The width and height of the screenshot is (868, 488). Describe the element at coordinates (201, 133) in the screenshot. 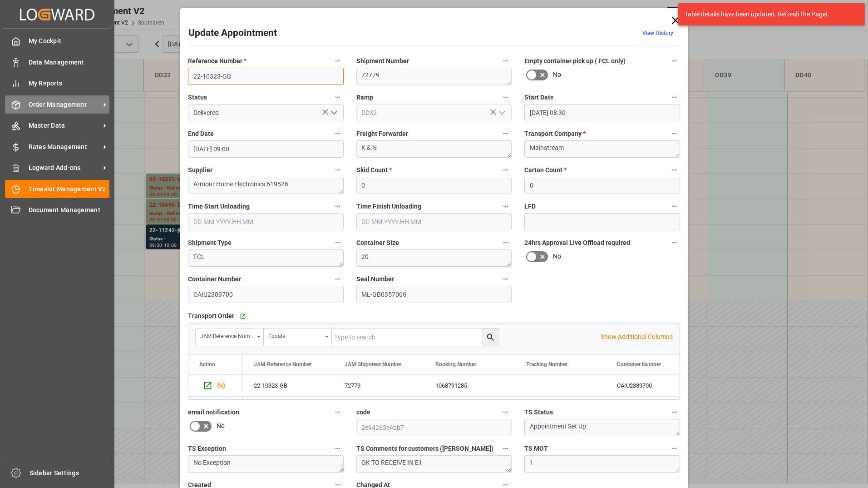

I see `span: End Date` at that location.